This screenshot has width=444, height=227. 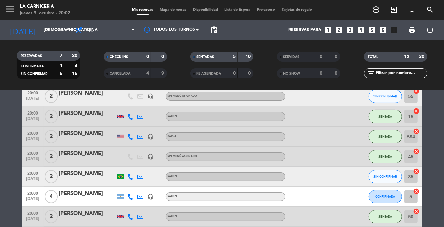 I want to click on button: menu, so click(x=10, y=10).